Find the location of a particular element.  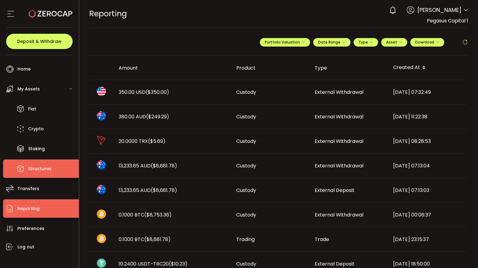

button: Date Range is located at coordinates (332, 42).